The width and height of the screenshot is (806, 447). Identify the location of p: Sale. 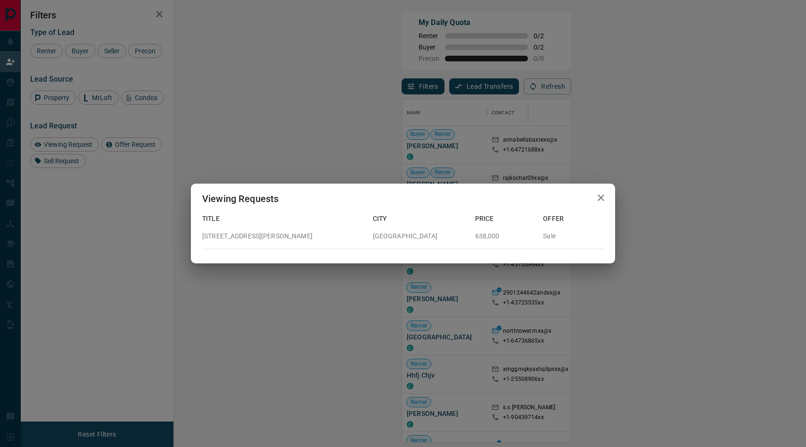
(573, 236).